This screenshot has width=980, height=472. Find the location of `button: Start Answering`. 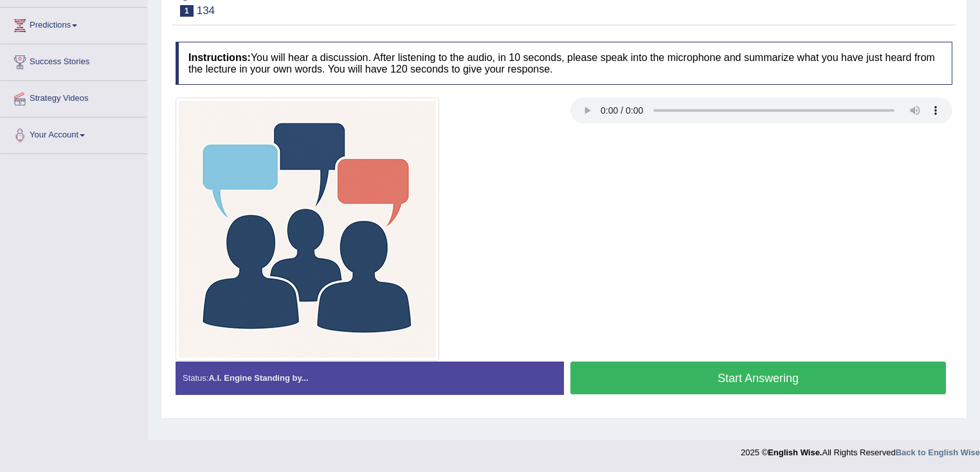

button: Start Answering is located at coordinates (758, 378).